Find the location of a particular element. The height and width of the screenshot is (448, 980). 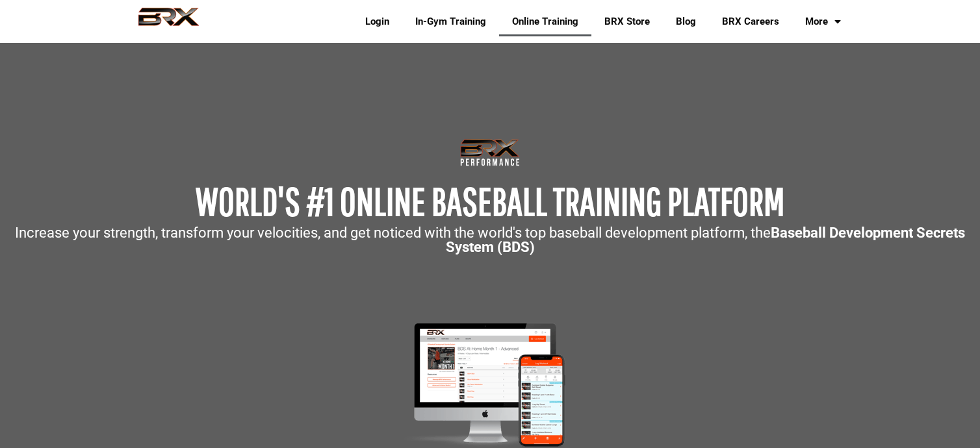

a: Blog is located at coordinates (686, 21).